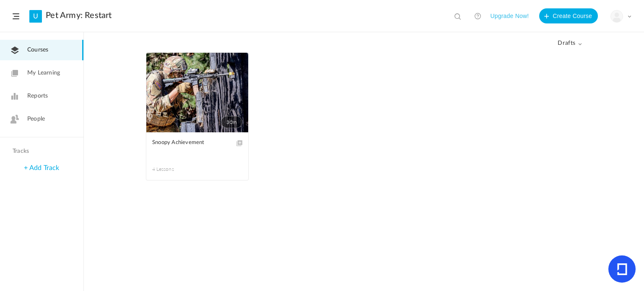  What do you see at coordinates (569, 16) in the screenshot?
I see `button: Create Course` at bounding box center [569, 16].